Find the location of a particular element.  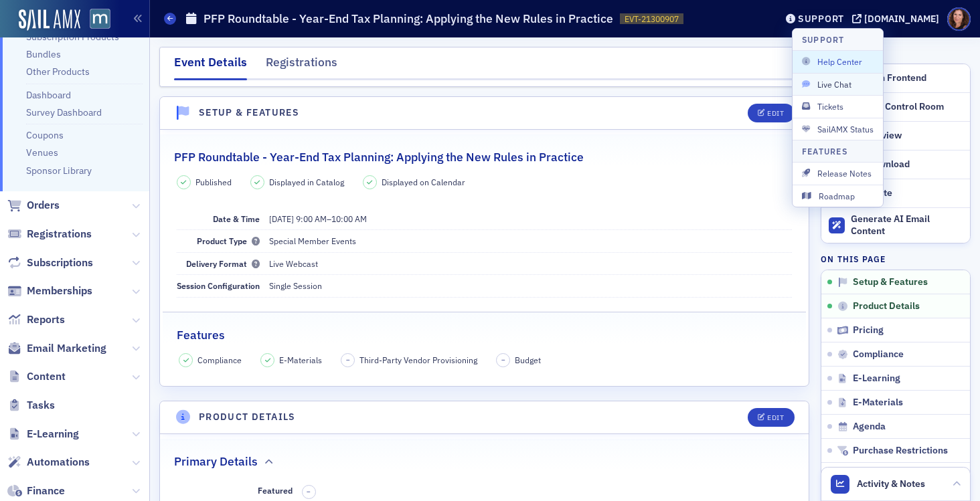

h4: Features is located at coordinates (825, 151).